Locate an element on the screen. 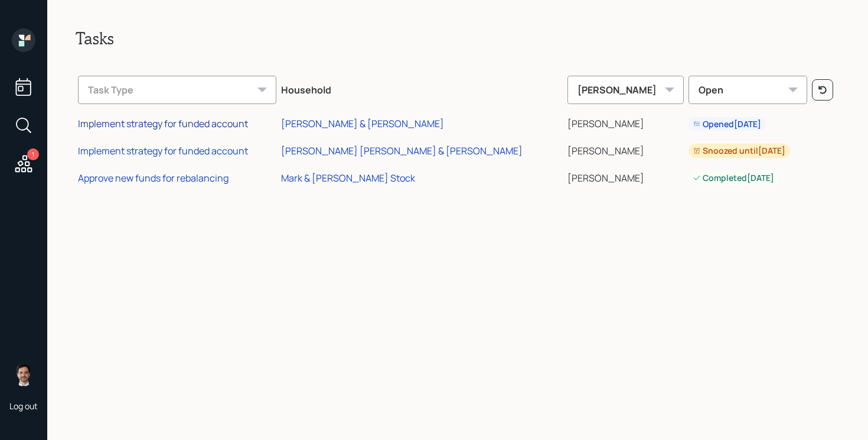  div: Approve new funds for rebalancing is located at coordinates (153, 178).